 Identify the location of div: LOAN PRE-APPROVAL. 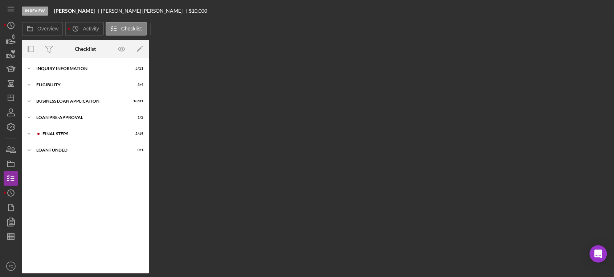
(81, 118).